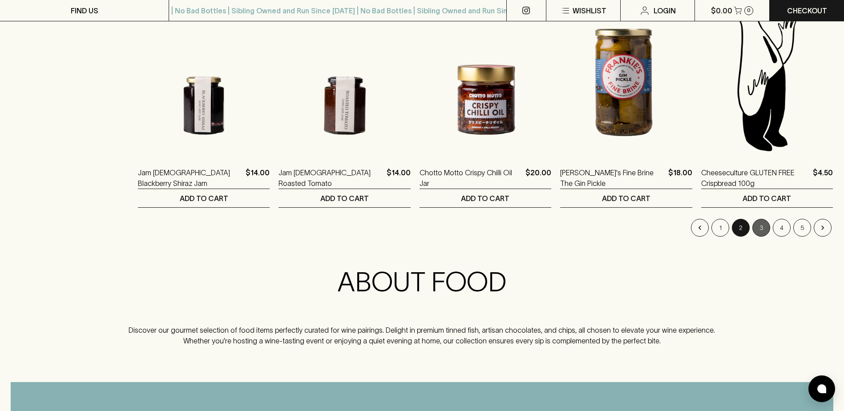 The width and height of the screenshot is (844, 411). Describe the element at coordinates (781, 228) in the screenshot. I see `button: Go to page 4` at that location.